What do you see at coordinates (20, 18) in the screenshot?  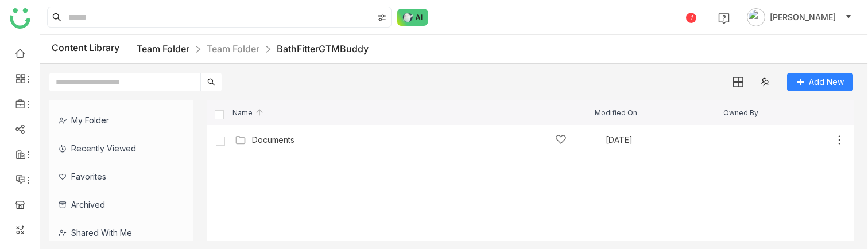 I see `img: logo` at bounding box center [20, 18].